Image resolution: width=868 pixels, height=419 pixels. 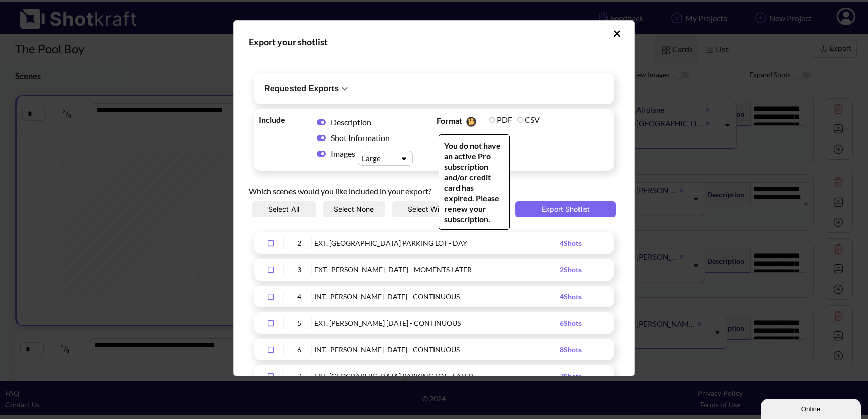 I want to click on span: Images, so click(x=344, y=153).